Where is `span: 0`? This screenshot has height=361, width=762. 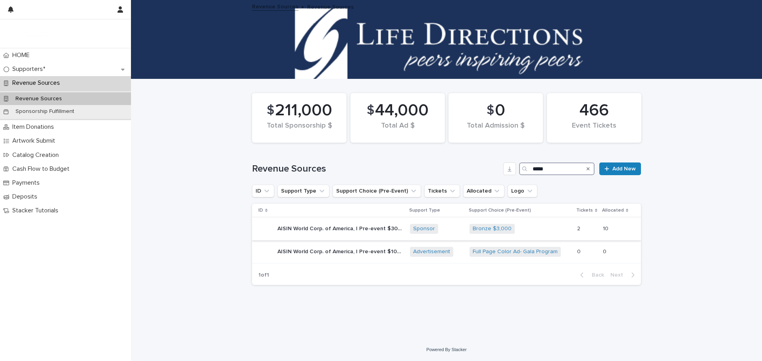
span: 0 is located at coordinates (500, 111).